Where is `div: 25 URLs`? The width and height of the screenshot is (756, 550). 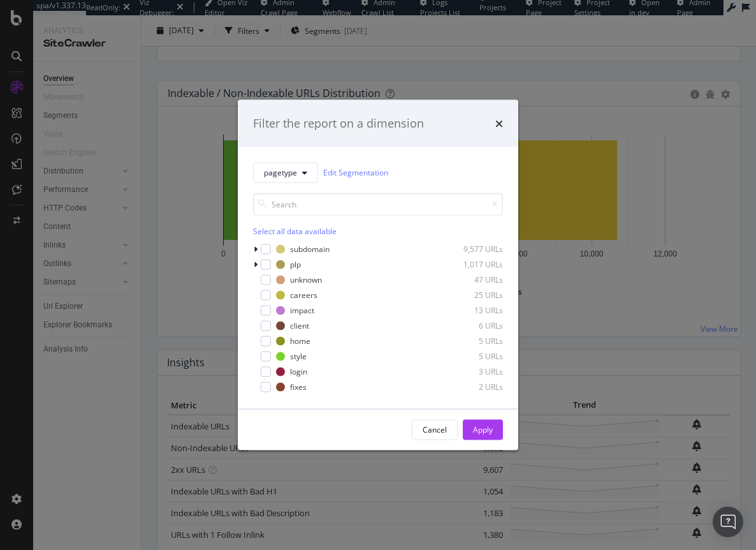
div: 25 URLs is located at coordinates (472, 295).